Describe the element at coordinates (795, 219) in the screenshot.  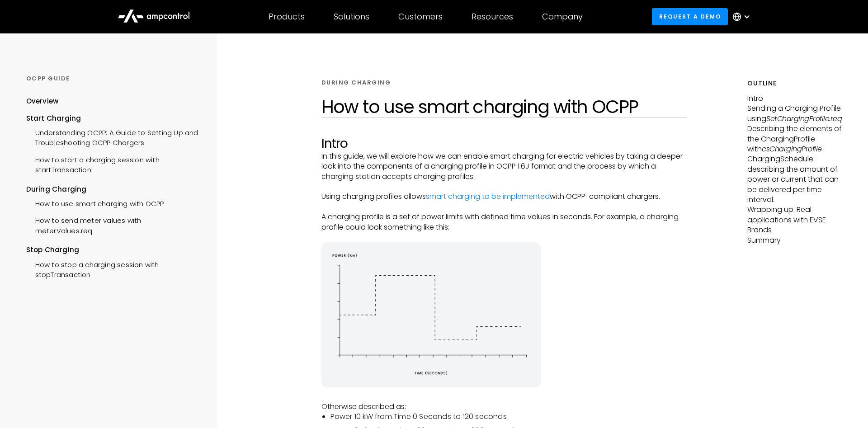
I see `p: Wrapping up: Real applications with EVSE Brands` at that location.